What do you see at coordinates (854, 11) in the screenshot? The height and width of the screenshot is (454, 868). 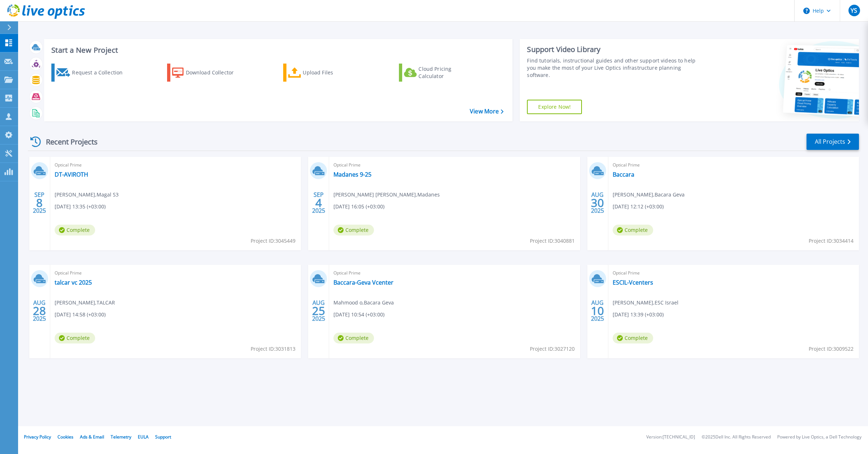 I see `span: YS` at bounding box center [854, 11].